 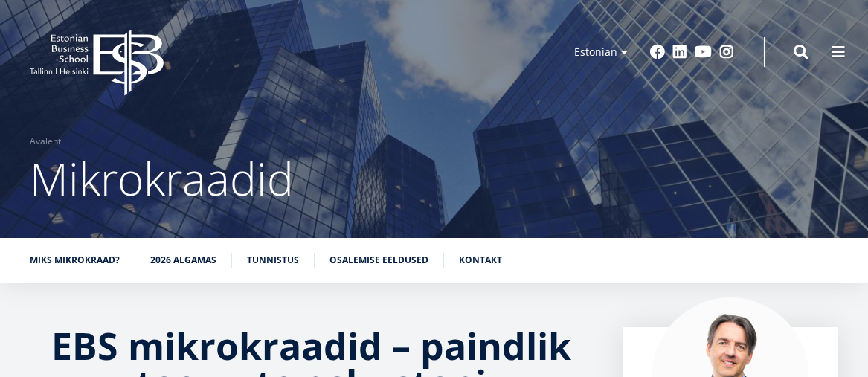 What do you see at coordinates (183, 261) in the screenshot?
I see `a: 2026 algamas` at bounding box center [183, 261].